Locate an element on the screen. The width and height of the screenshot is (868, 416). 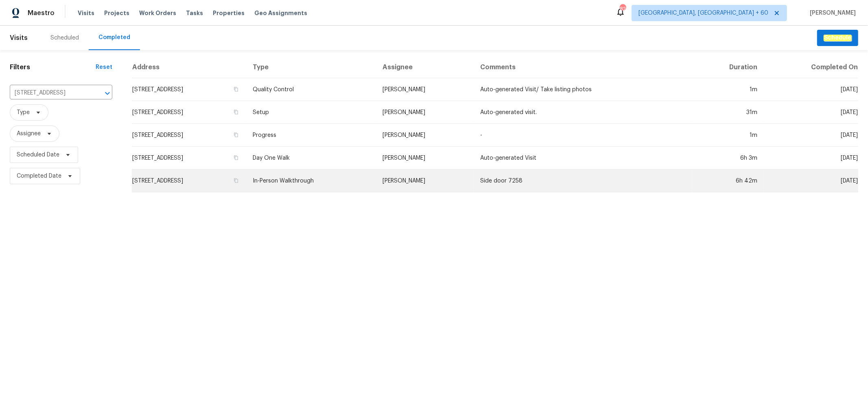
td: 6h 3m is located at coordinates (728, 158).